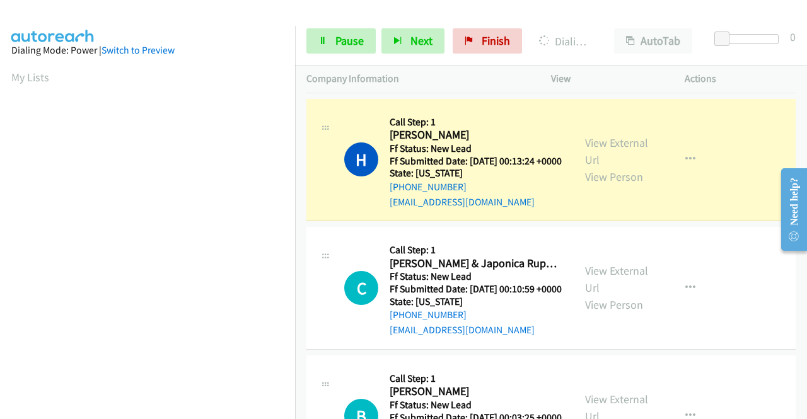  What do you see at coordinates (417, 79) in the screenshot?
I see `p: Company Information` at bounding box center [417, 79].